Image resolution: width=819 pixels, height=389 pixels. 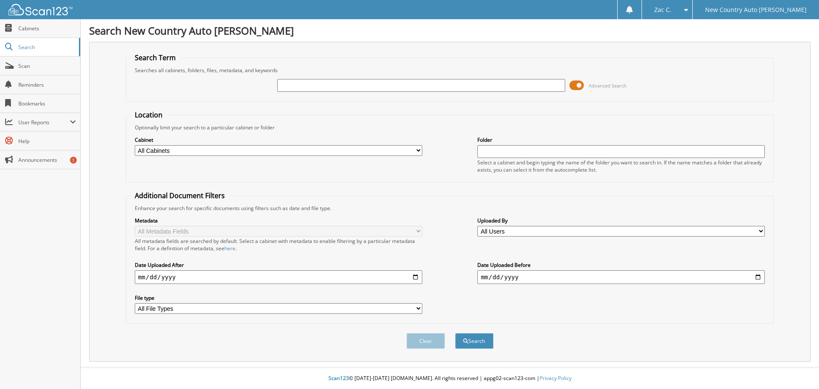 What do you see at coordinates (279, 264) in the screenshot?
I see `label: Date Uploaded After` at bounding box center [279, 264].